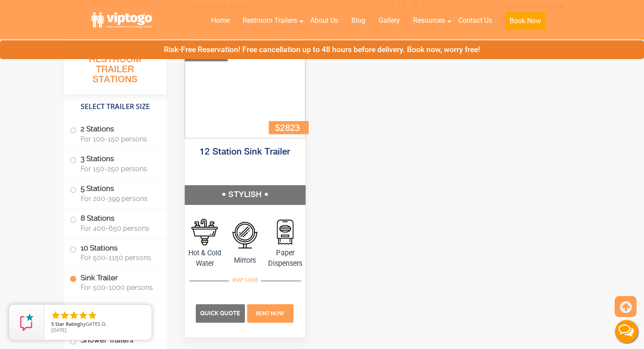  What do you see at coordinates (626, 332) in the screenshot?
I see `button: Live Chat` at bounding box center [626, 332].